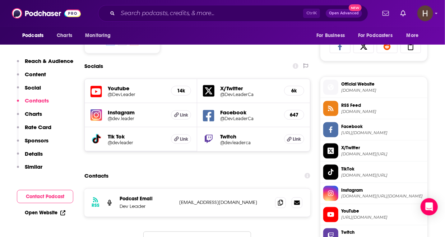 Image resolution: width=445 pixels, height=237 pixels. What do you see at coordinates (356, 8) in the screenshot?
I see `span: New` at bounding box center [356, 8].